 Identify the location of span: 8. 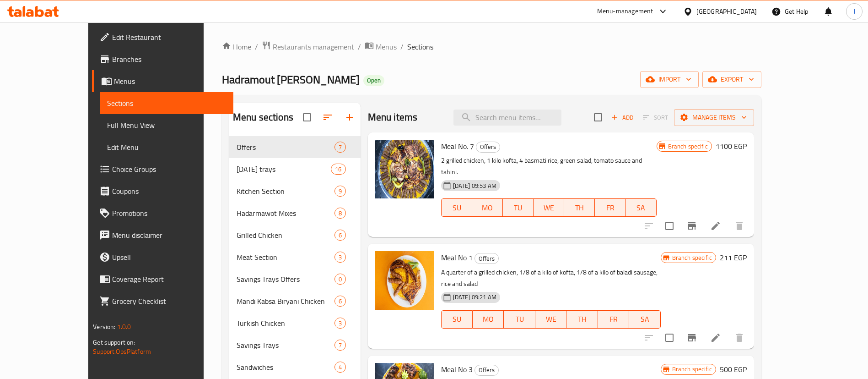
(340, 213).